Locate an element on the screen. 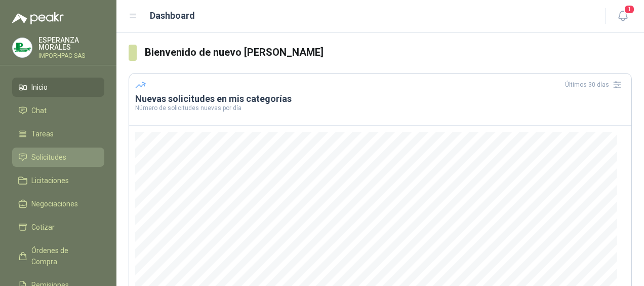 The image size is (644, 286). a: Órdenes de Compra is located at coordinates (58, 256).